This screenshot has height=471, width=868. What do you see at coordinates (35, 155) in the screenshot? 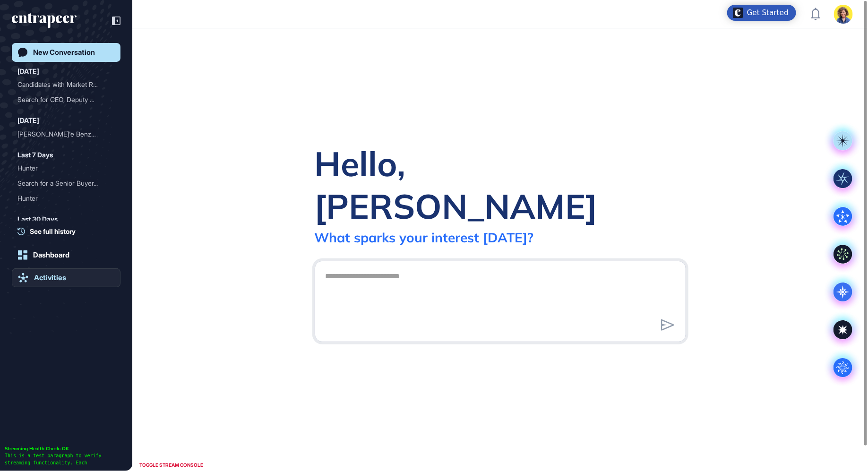
I see `div: Last 7 Days` at bounding box center [35, 155].